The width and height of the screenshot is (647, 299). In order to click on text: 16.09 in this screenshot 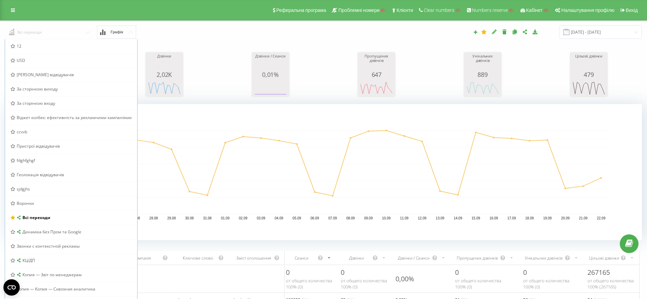, I will do `click(494, 218)`.